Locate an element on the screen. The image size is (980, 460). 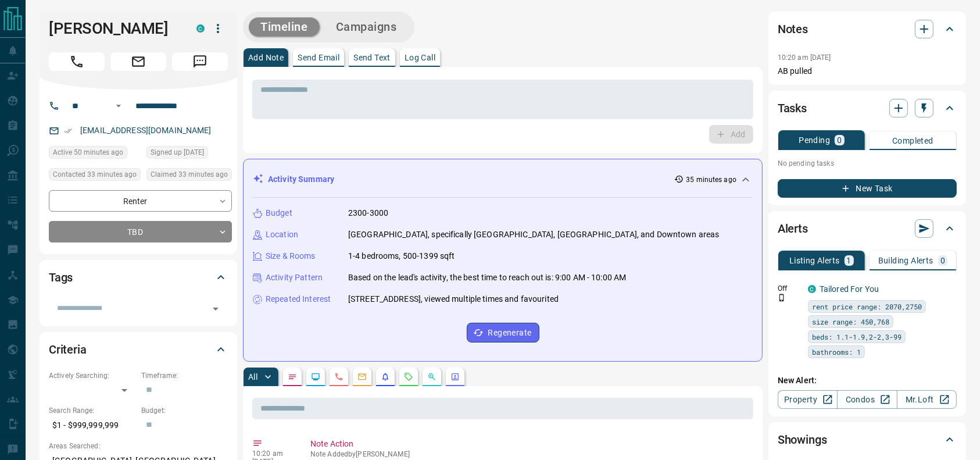
a: Tailored For You is located at coordinates (849, 289).